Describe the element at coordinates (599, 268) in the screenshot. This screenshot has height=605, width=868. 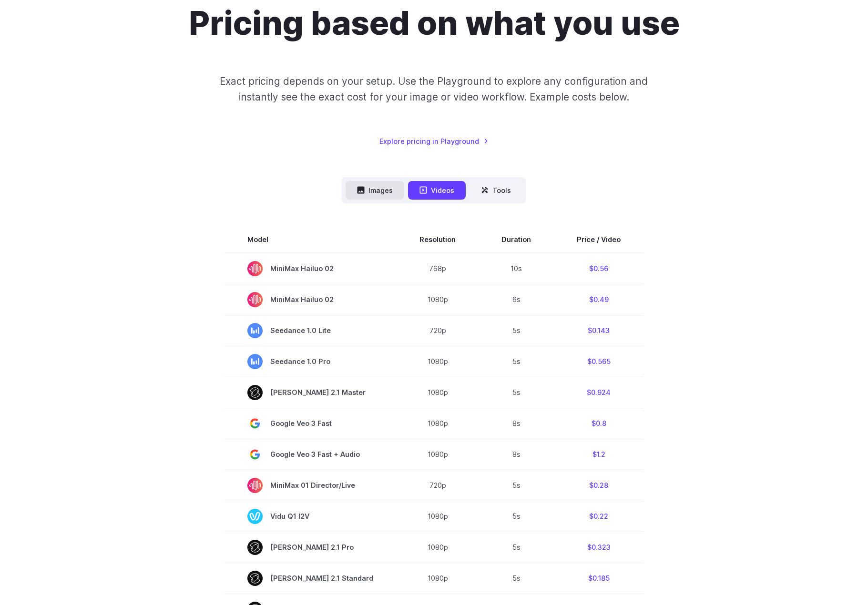
I see `td: $0.56` at that location.